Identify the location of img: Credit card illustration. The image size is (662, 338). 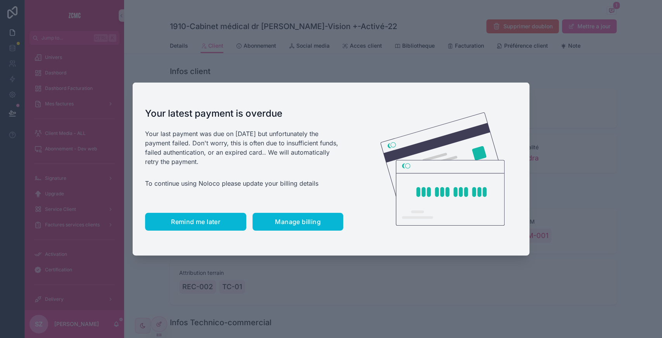
(443, 169).